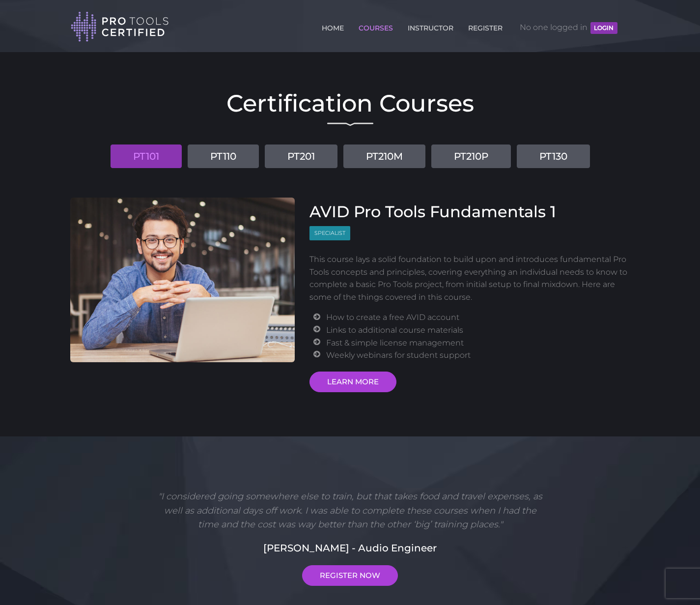  Describe the element at coordinates (470, 212) in the screenshot. I see `h3: AVID Pro Tools Fundamentals 1` at that location.